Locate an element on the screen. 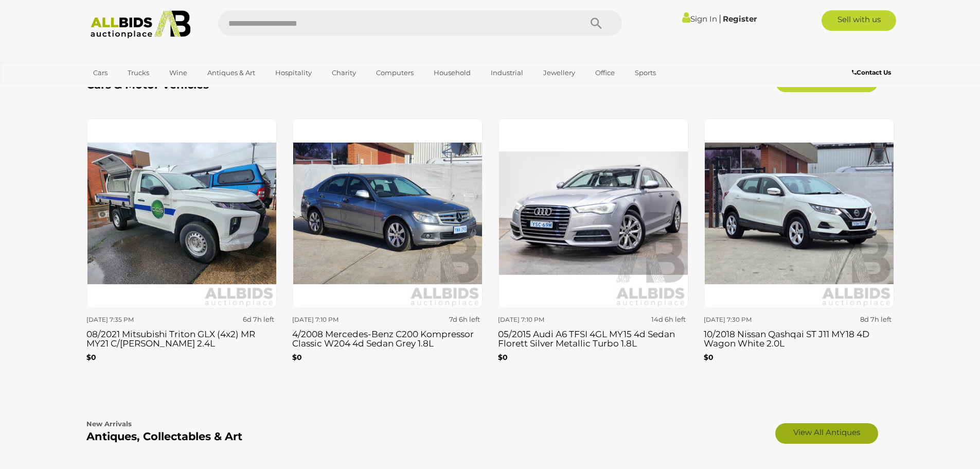 The height and width of the screenshot is (469, 980). a: Sign In is located at coordinates (700, 18).